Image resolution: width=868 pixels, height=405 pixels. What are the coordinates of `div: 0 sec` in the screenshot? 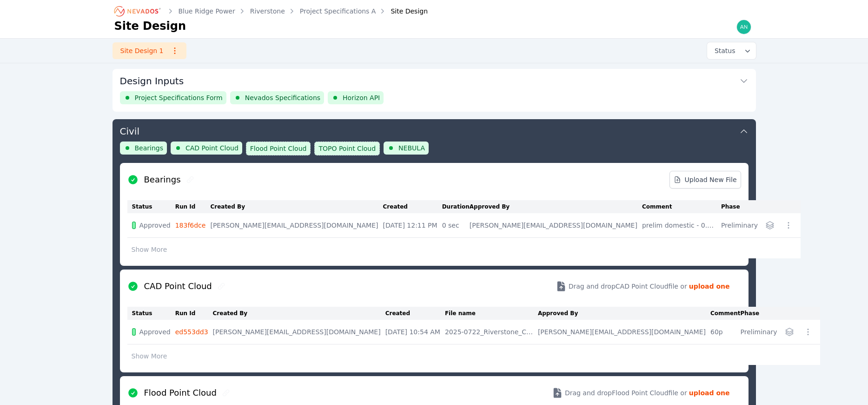 It's located at (453, 225).